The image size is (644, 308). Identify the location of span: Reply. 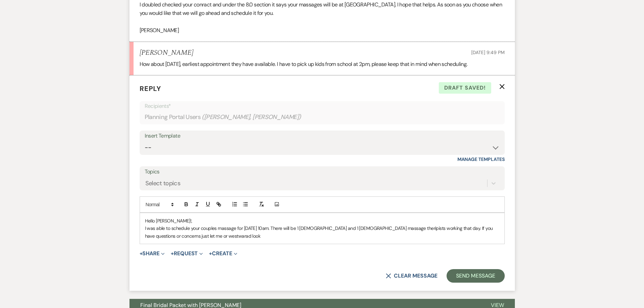
(151, 88).